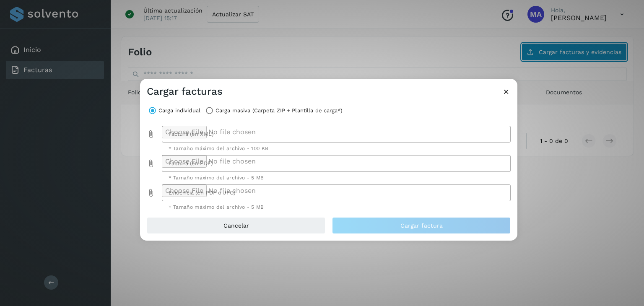  I want to click on label: Carga individual, so click(179, 111).